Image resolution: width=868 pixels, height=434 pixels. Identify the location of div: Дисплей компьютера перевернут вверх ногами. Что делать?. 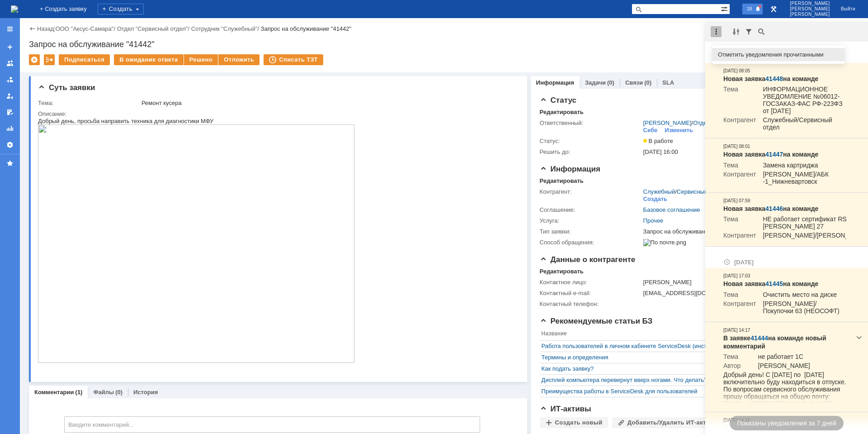
(693, 380).